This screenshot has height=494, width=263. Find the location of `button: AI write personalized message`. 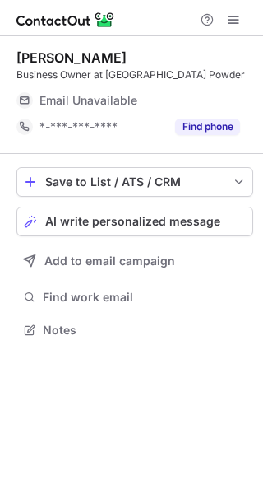

button: AI write personalized message is located at coordinates (135, 221).